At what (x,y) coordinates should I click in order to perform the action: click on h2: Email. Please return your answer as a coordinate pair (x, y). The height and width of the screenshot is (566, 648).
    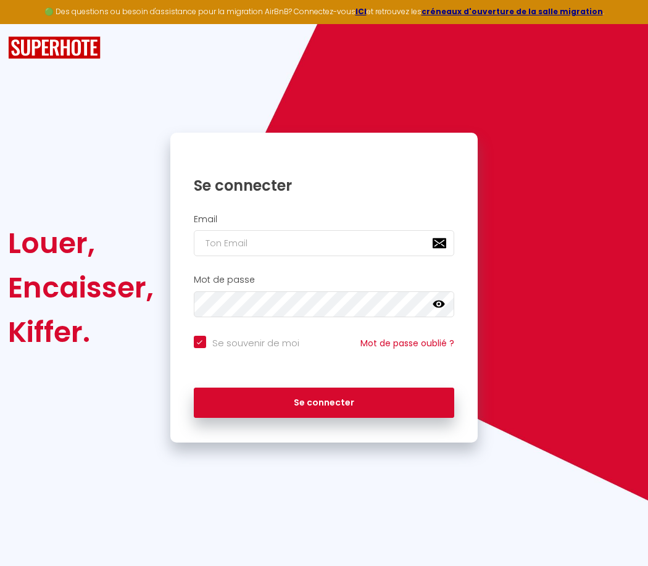
    Looking at the image, I should click on (324, 219).